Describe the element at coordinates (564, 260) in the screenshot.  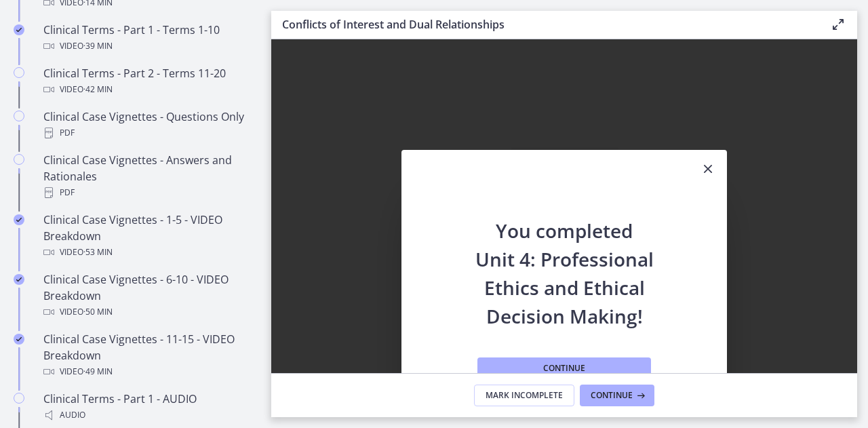
I see `h2: You completed Unit 4: Professional Ethics and Ethical Decision Making!` at that location.